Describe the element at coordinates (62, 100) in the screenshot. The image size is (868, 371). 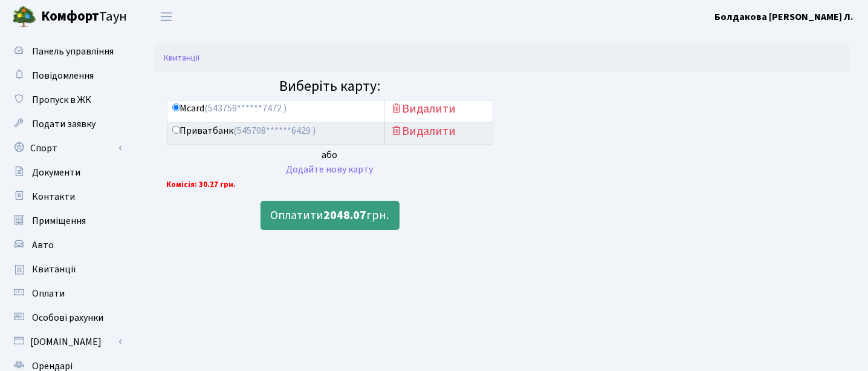
I see `span: Пропуск в ЖК` at that location.